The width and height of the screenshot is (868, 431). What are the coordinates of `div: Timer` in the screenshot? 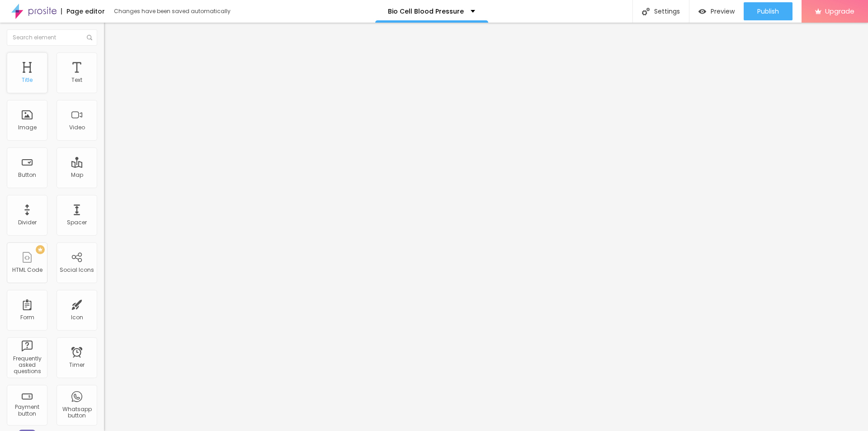 It's located at (77, 365).